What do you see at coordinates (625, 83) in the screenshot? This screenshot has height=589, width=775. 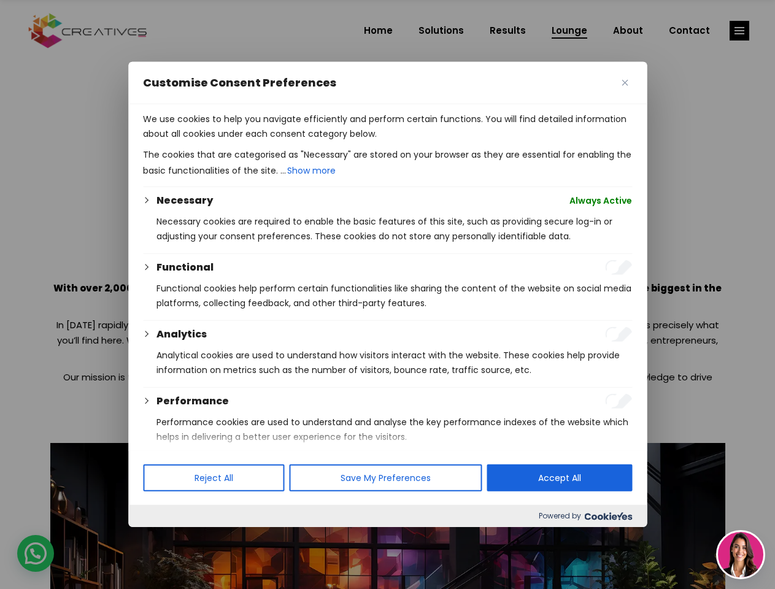 I see `img: Close` at bounding box center [625, 83].